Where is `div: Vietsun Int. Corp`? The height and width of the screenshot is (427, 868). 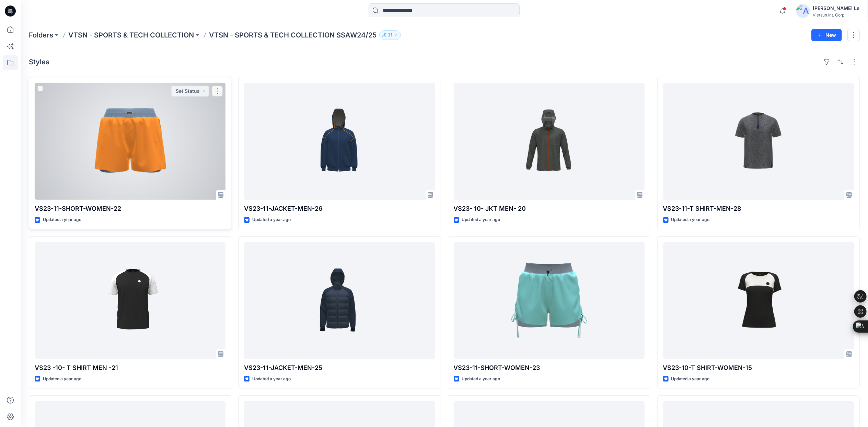 div: Vietsun Int. Corp is located at coordinates (837, 15).